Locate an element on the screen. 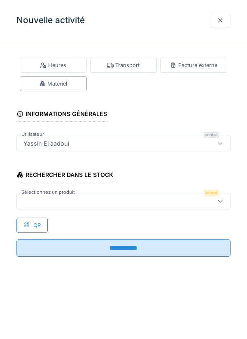 The width and height of the screenshot is (247, 339). h3: Nouvelle activité is located at coordinates (51, 20).